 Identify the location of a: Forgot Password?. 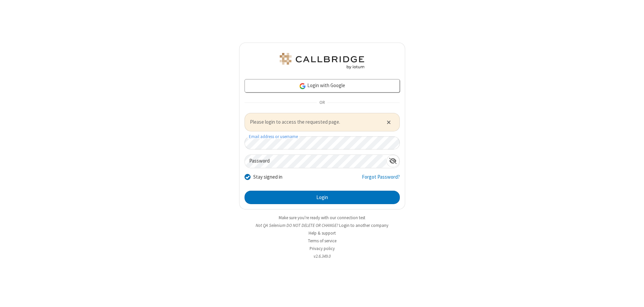
(381, 180).